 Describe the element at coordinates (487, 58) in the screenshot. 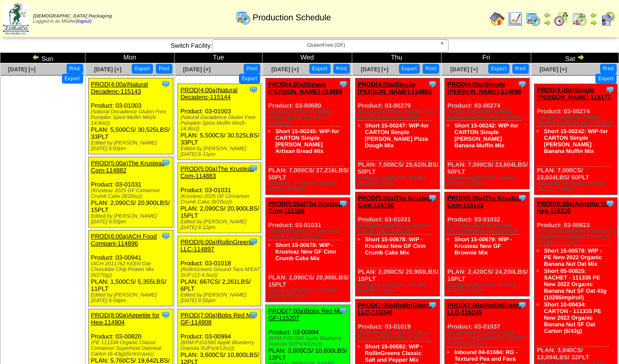

I see `td: Fri` at that location.